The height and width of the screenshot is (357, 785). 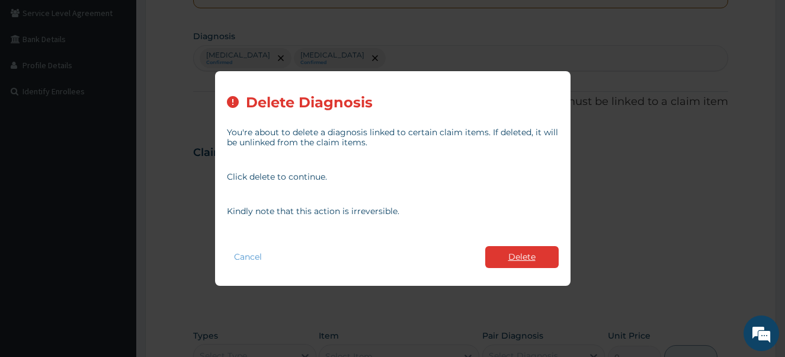 What do you see at coordinates (116, 164) in the screenshot?
I see `span: We're online!` at bounding box center [116, 164].